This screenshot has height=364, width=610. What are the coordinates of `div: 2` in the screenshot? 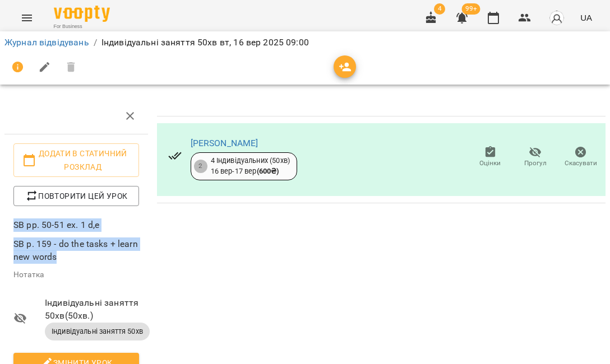 It's located at (201, 166).